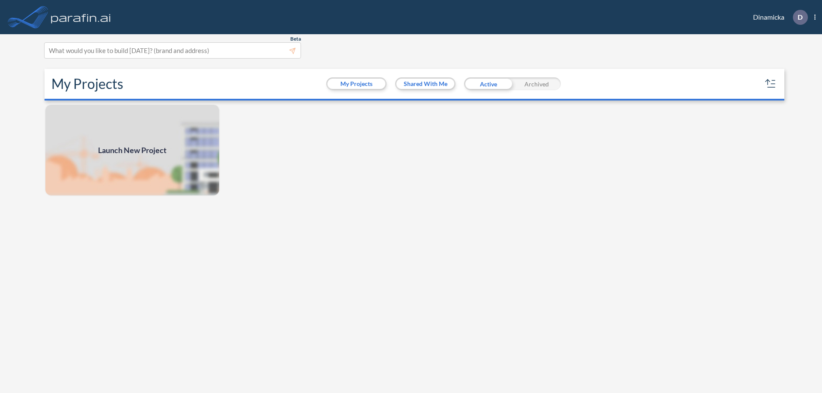 This screenshot has height=393, width=822. What do you see at coordinates (132, 150) in the screenshot?
I see `img: add` at bounding box center [132, 150].